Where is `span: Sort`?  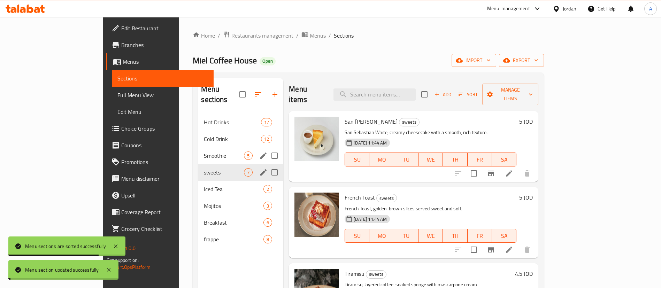
span: Sort is located at coordinates (468, 94).